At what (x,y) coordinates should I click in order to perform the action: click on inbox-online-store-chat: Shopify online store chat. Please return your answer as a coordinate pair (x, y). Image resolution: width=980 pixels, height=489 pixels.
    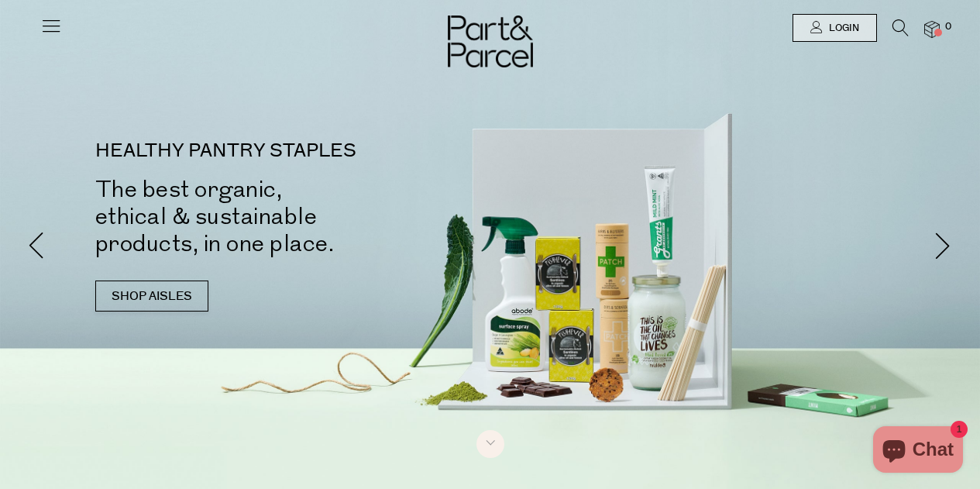
    Looking at the image, I should click on (918, 451).